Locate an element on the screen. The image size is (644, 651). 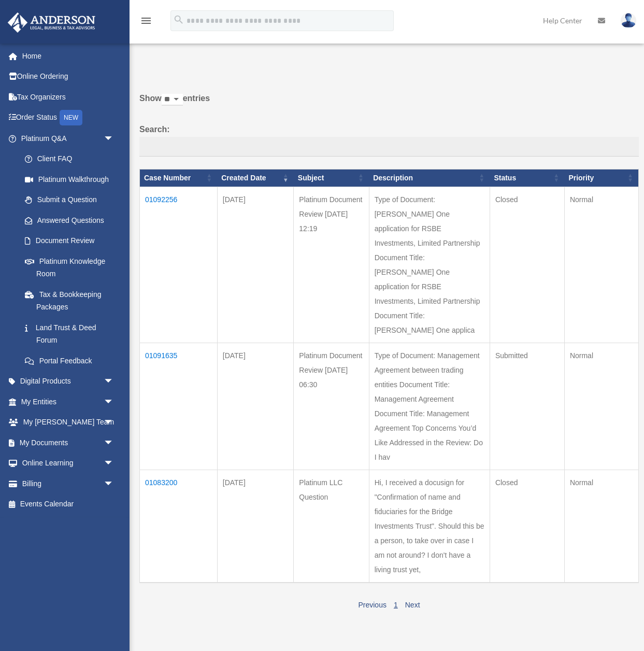
th: Status: activate to sort column ascending is located at coordinates (527, 178).